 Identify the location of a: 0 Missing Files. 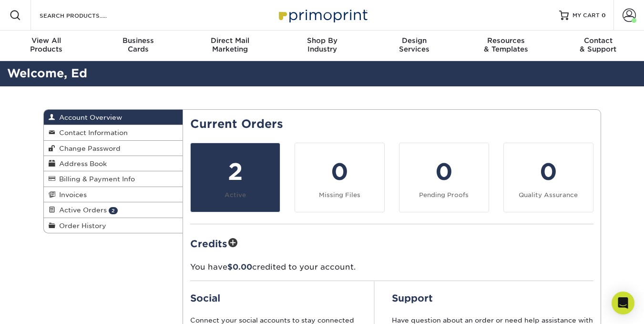
(339, 177).